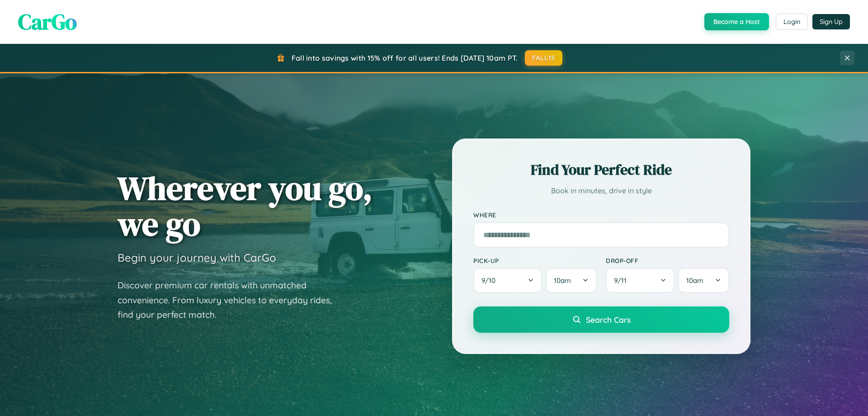 This screenshot has width=868, height=416. I want to click on h1: Wherever you go, we go, so click(245, 206).